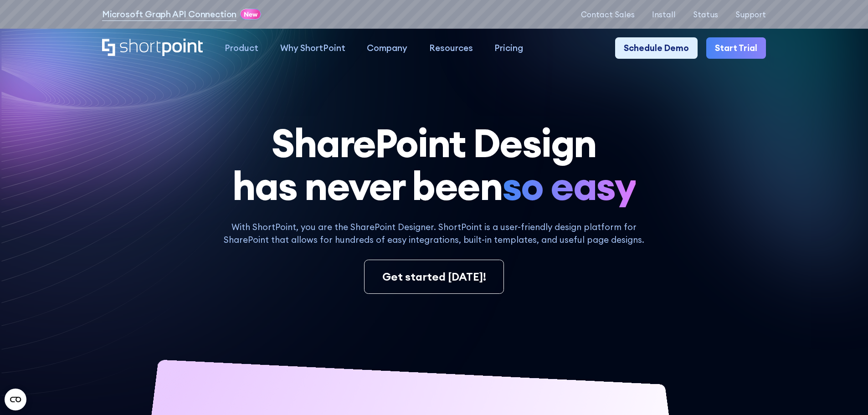 This screenshot has width=868, height=415. What do you see at coordinates (706, 14) in the screenshot?
I see `p: Status` at bounding box center [706, 14].